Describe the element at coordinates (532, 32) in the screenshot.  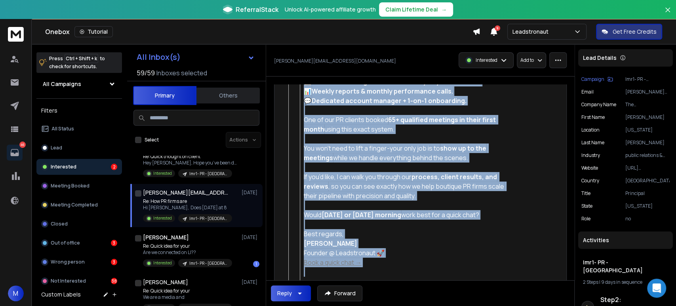
I see `p: Leadstronaut` at that location.